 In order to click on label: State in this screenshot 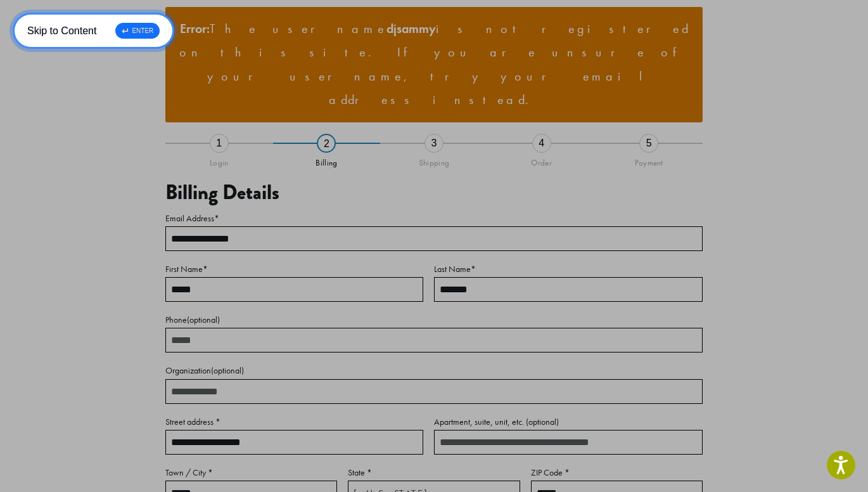, I will do `click(433, 472)`.